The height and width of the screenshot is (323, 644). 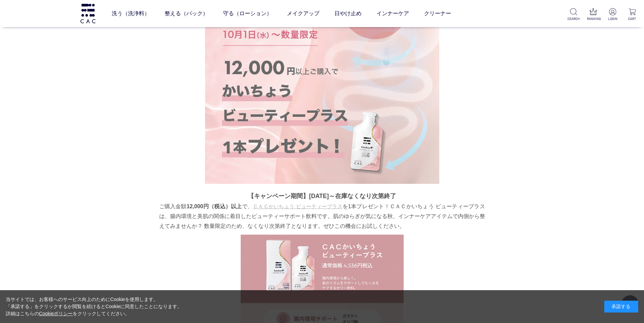 I want to click on a: Cookieポリシー, so click(x=56, y=314).